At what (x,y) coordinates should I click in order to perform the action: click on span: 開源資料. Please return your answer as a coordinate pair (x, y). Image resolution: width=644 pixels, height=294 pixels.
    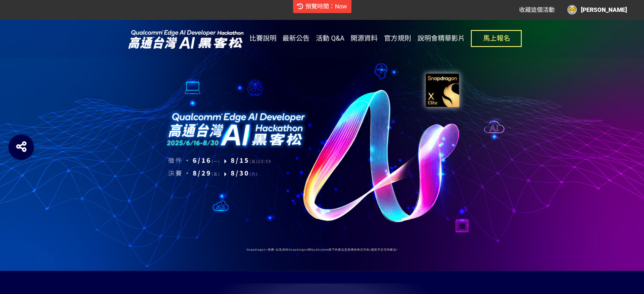
    Looking at the image, I should click on (364, 38).